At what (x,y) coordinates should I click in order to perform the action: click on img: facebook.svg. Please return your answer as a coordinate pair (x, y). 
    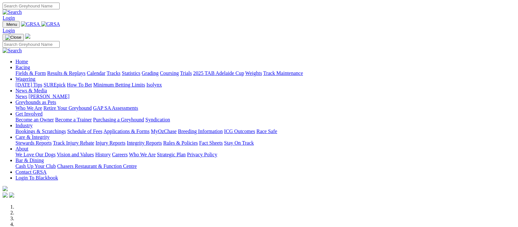
    Looking at the image, I should click on (5, 195).